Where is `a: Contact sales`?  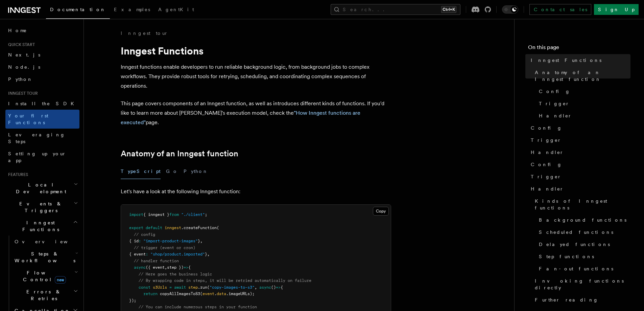 a: Contact sales is located at coordinates (560, 9).